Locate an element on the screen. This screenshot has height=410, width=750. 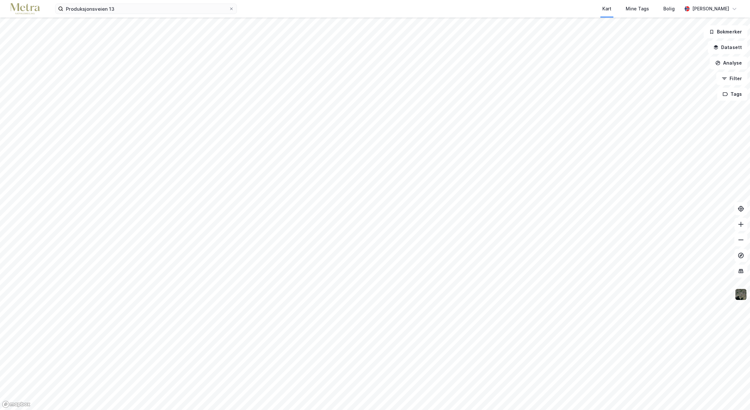
input: Søk på adresse, matrikkel, gårdeiere, leietakere eller personer is located at coordinates (146, 9).